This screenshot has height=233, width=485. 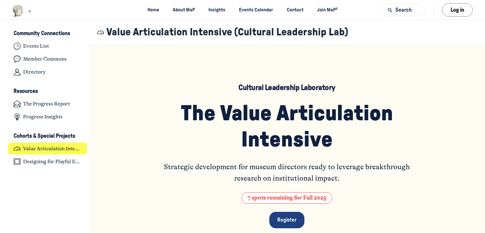 I want to click on a: About MaP, so click(x=184, y=10).